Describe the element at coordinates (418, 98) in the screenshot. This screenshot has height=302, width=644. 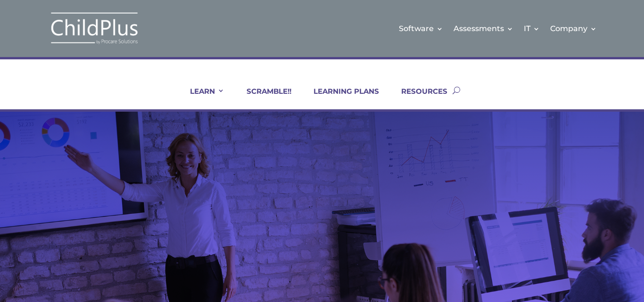
I see `a: RESOURCES` at that location.